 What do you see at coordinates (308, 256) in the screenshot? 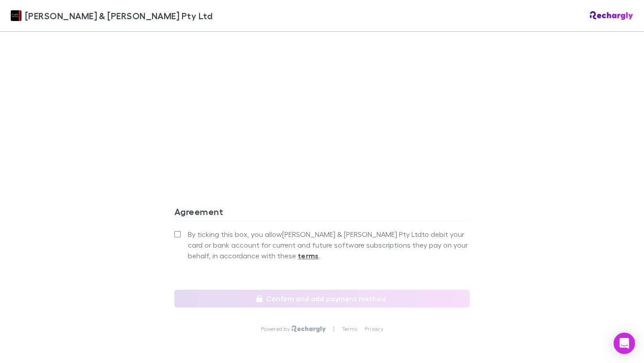
I see `strong: terms` at bounding box center [308, 256].